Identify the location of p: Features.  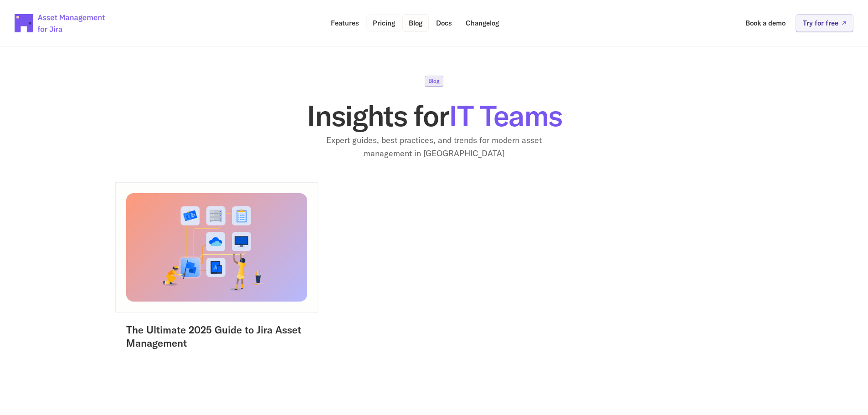
(345, 22).